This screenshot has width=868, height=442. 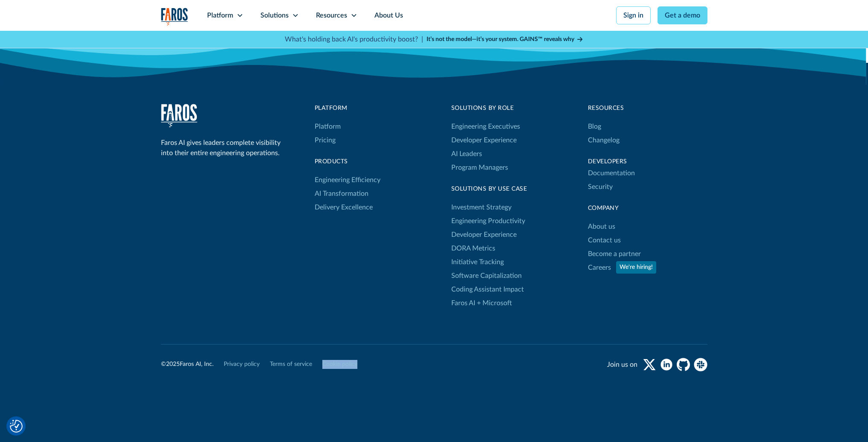 I want to click on button: Cookie Settings, so click(x=16, y=426).